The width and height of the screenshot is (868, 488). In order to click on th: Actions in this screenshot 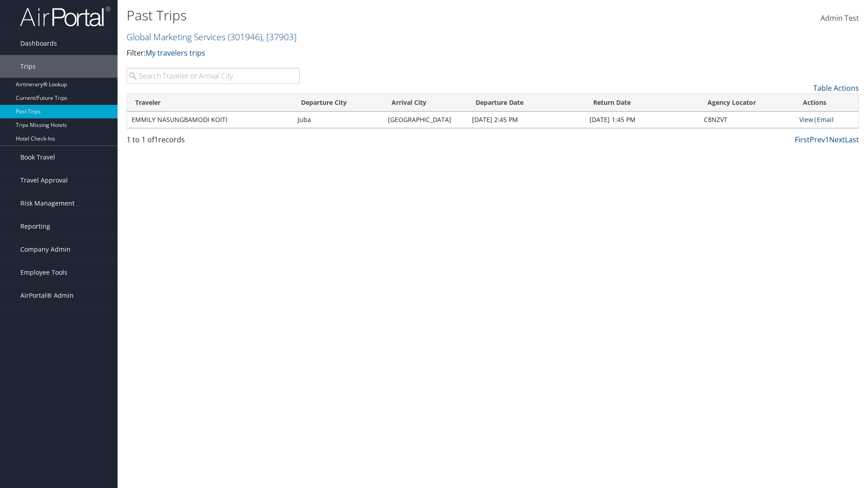, I will do `click(826, 102)`.